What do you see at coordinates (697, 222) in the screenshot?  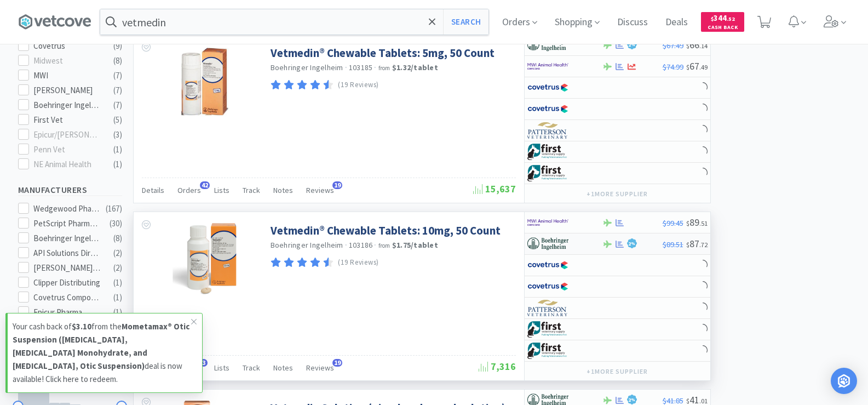 I see `span: 89` at bounding box center [697, 222].